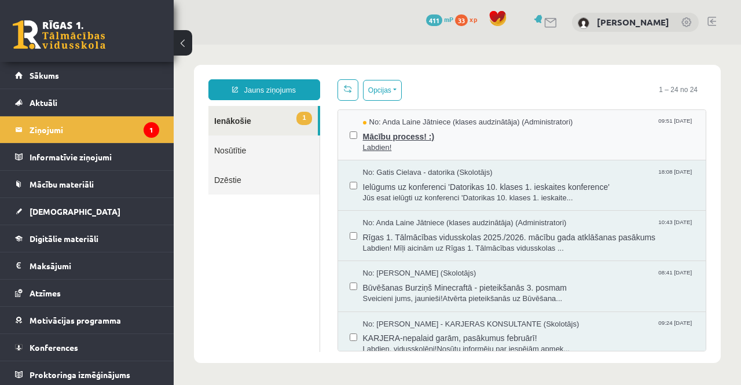 This screenshot has height=385, width=741. What do you see at coordinates (355, 103) in the screenshot?
I see `span: Labdien!` at bounding box center [355, 103].